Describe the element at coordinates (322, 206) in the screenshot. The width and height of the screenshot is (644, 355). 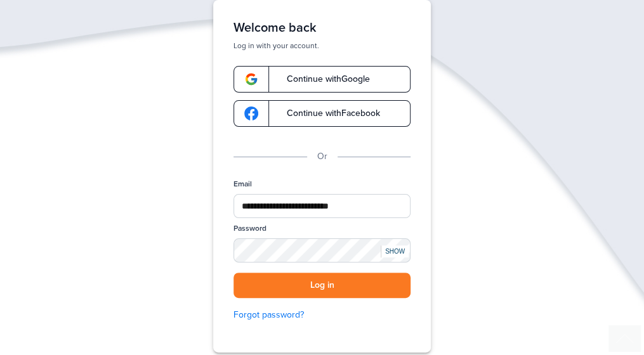
I see `input: Email` at that location.